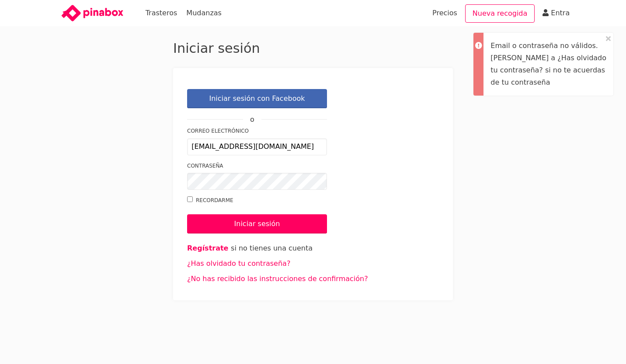  Describe the element at coordinates (257, 131) in the screenshot. I see `label: Correo electrónico` at that location.